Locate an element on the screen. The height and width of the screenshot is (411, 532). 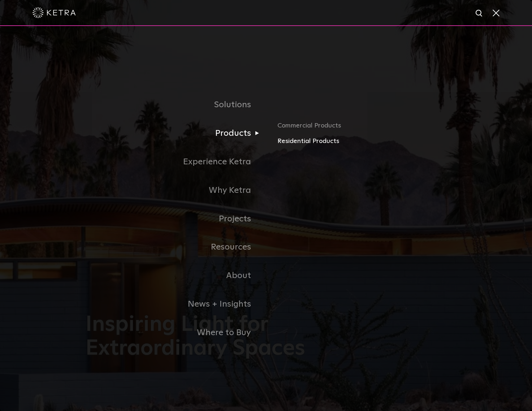
a: Where to Buy is located at coordinates (176, 333).